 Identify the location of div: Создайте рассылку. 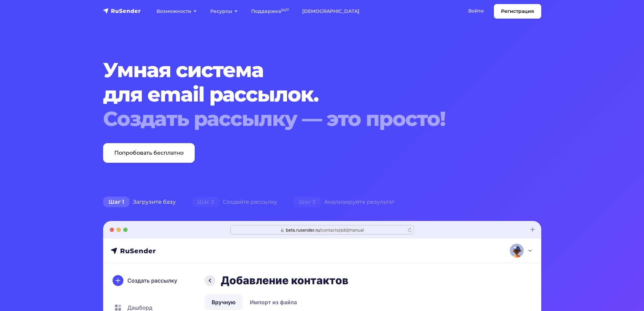
(234, 202).